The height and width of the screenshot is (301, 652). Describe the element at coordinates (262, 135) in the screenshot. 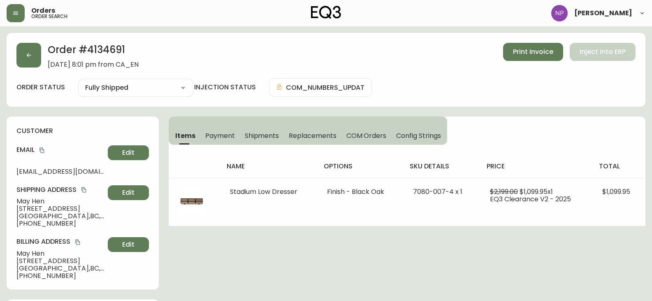

I see `span: Shipments` at that location.